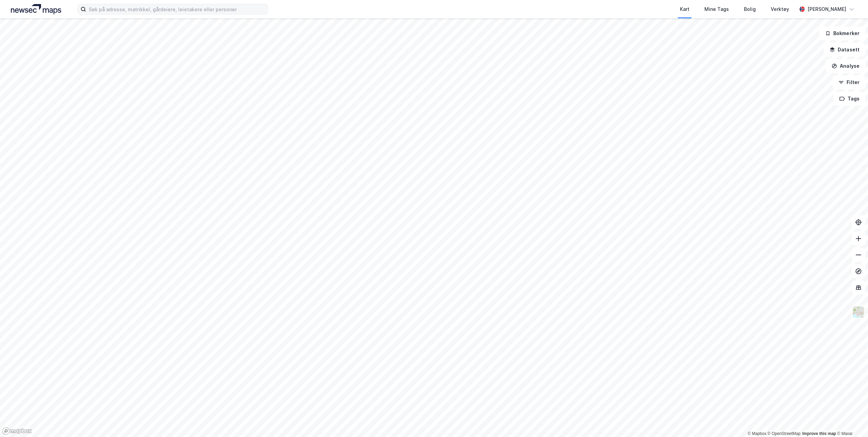  What do you see at coordinates (177, 9) in the screenshot?
I see `input: Søk på adresse, matrikkel, gårdeiere, leietakere eller personer` at bounding box center [177, 9].